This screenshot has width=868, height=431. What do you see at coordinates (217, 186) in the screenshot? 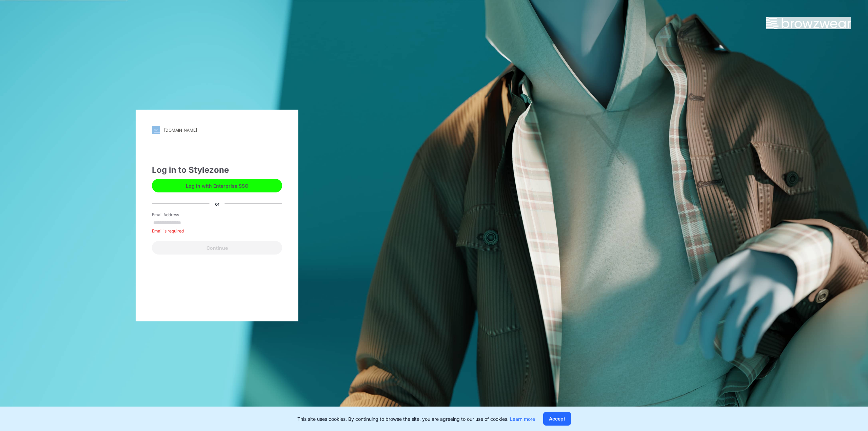
I see `button: Log in with Enterprise SSO` at bounding box center [217, 186].